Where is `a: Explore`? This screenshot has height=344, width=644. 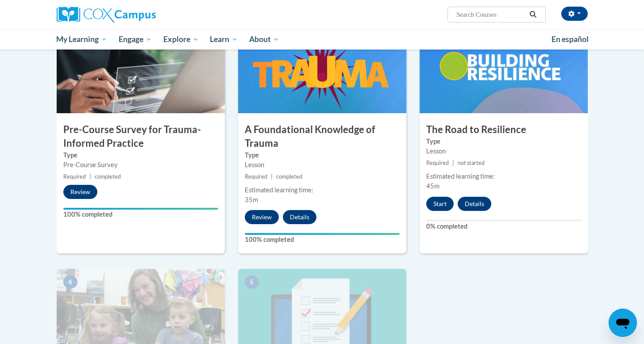
a: Explore is located at coordinates (181, 39).